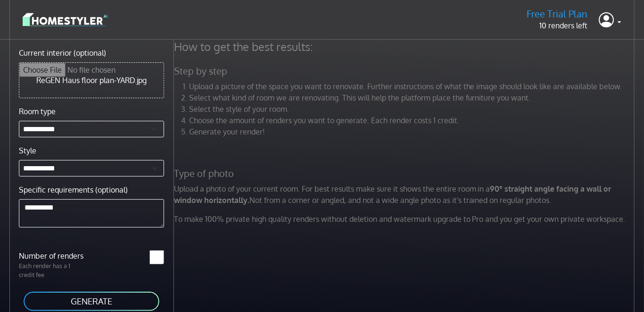 The width and height of the screenshot is (644, 312). I want to click on label: Current interior (optional), so click(62, 53).